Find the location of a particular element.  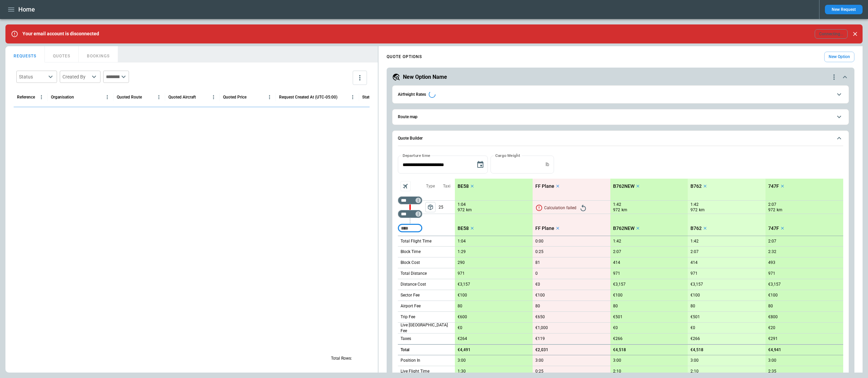

p: 2:35 is located at coordinates (772, 371).